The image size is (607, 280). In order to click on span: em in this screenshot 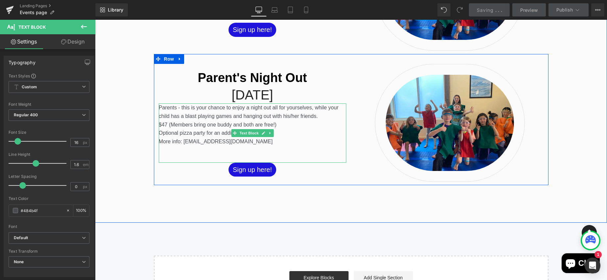, I will do `click(85, 164)`.